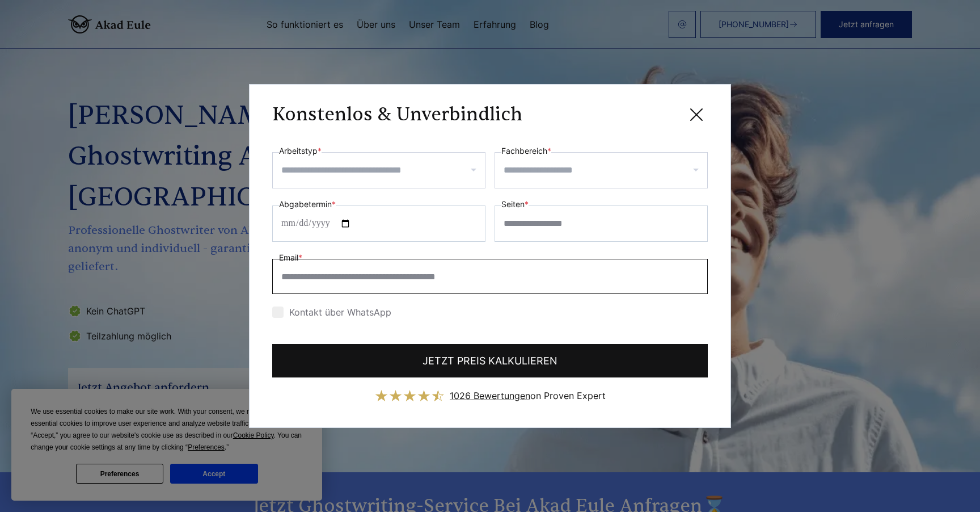 This screenshot has height=512, width=980. What do you see at coordinates (515, 204) in the screenshot?
I see `label: Seiten` at bounding box center [515, 204].